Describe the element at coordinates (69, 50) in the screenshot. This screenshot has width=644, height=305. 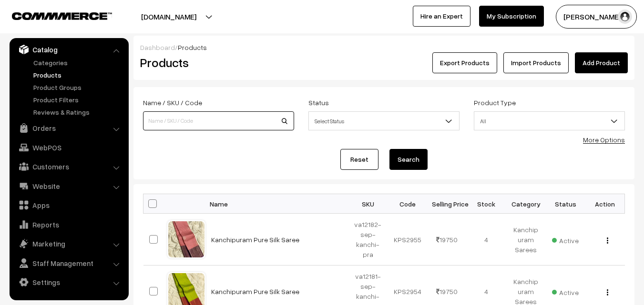
I see `a: Catalog` at that location.